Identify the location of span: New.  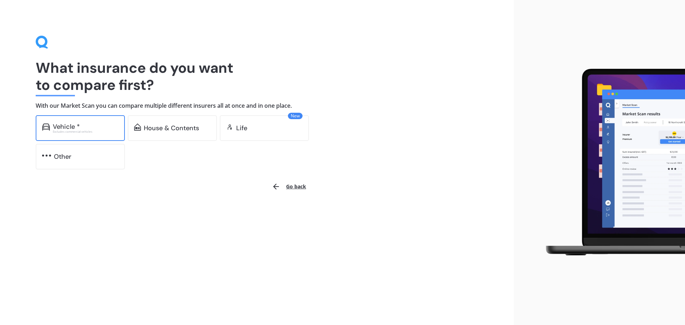
(295, 116).